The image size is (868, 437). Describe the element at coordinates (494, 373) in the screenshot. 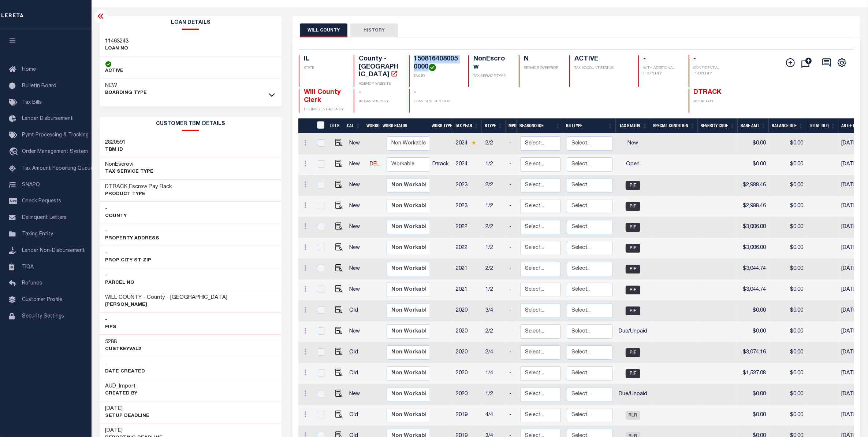

I see `td: 1/4` at that location.